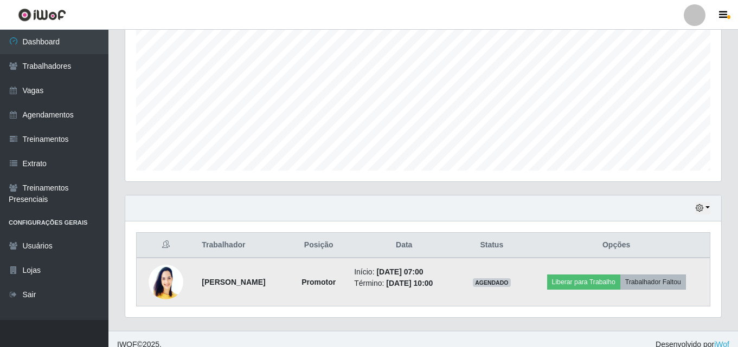 Image resolution: width=738 pixels, height=347 pixels. What do you see at coordinates (404, 284) in the screenshot?
I see `li: Término:` at bounding box center [404, 284].